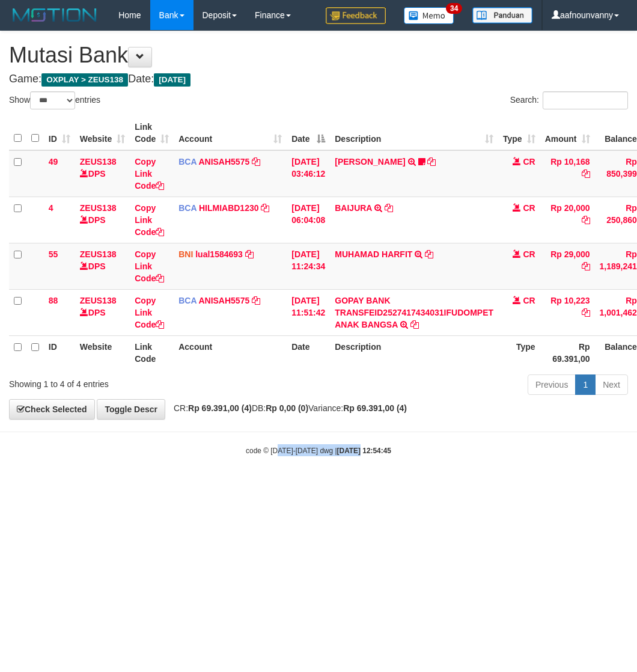 Image resolution: width=637 pixels, height=672 pixels. Describe the element at coordinates (51, 208) in the screenshot. I see `span: 4` at that location.